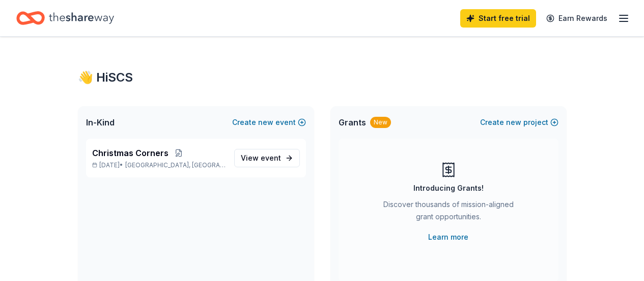 The width and height of the screenshot is (644, 281). What do you see at coordinates (100, 122) in the screenshot?
I see `span: In-Kind` at bounding box center [100, 122].